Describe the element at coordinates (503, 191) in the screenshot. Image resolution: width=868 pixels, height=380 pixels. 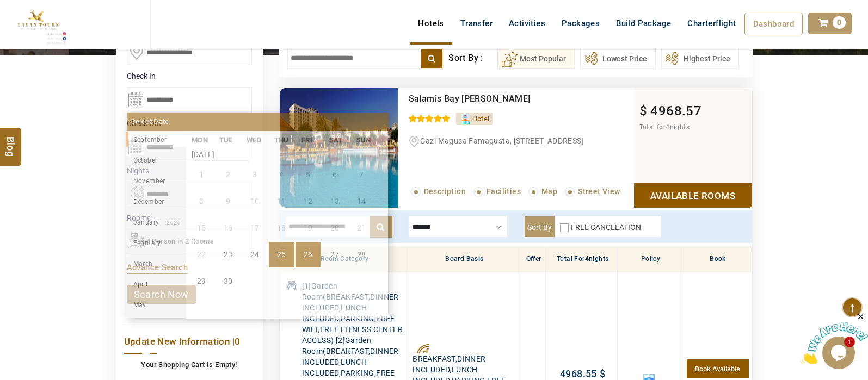
I see `span: Facilities` at that location.